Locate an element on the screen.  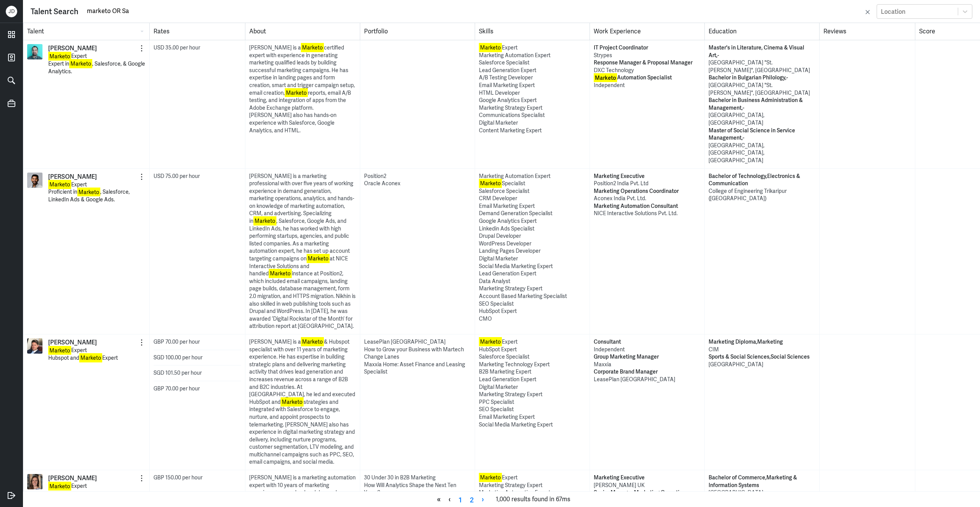
div: Digital Marketer is located at coordinates (532, 387).